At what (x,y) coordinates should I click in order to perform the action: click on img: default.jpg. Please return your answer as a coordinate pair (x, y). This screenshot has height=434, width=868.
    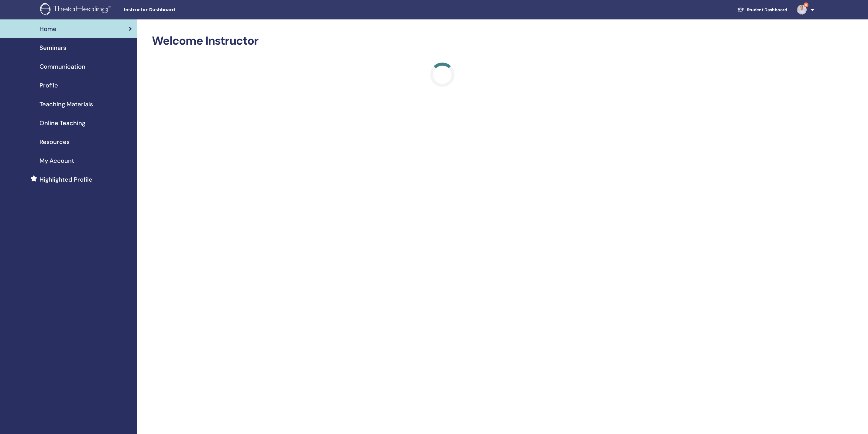
    Looking at the image, I should click on (801, 10).